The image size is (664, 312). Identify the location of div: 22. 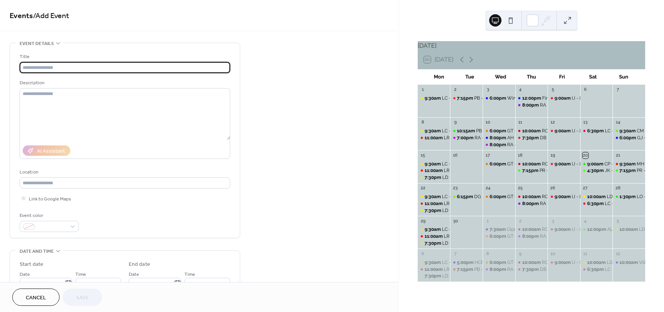
(423, 188).